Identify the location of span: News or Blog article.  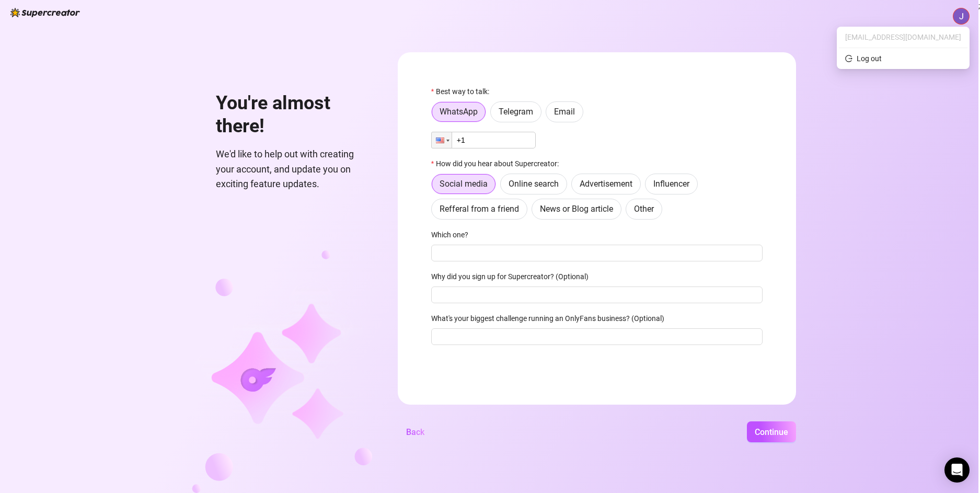
(577, 209).